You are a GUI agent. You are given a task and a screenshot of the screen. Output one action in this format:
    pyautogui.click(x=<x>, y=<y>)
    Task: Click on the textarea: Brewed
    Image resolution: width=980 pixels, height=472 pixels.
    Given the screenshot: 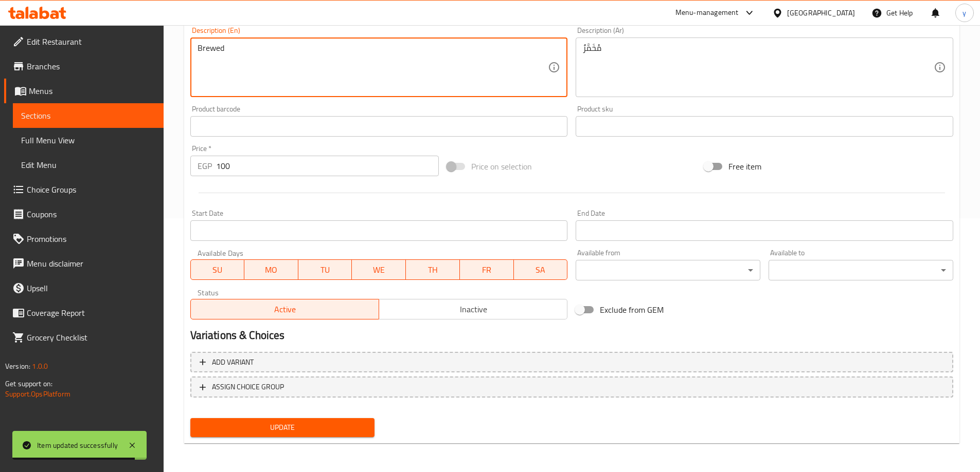 What is the action you would take?
    pyautogui.click(x=373, y=67)
    